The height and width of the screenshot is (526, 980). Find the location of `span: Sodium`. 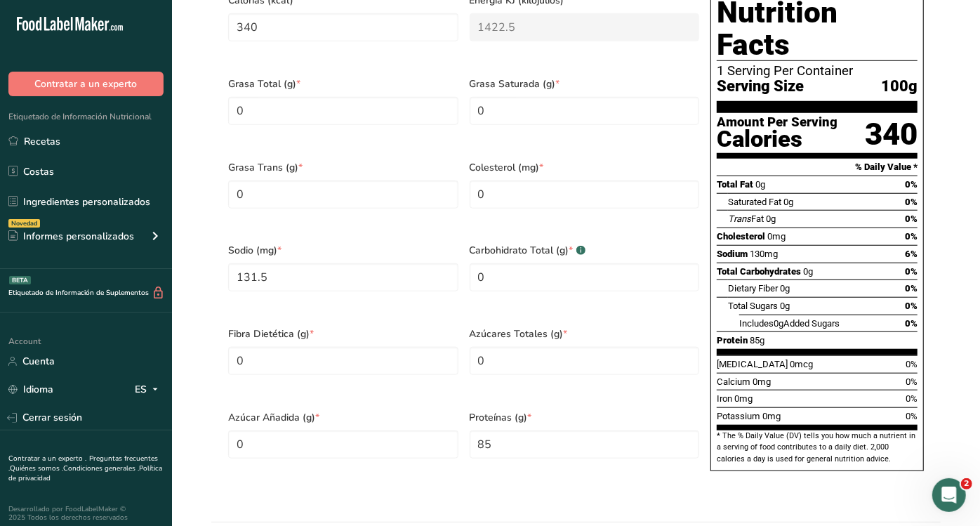

span: Sodium is located at coordinates (733, 254).